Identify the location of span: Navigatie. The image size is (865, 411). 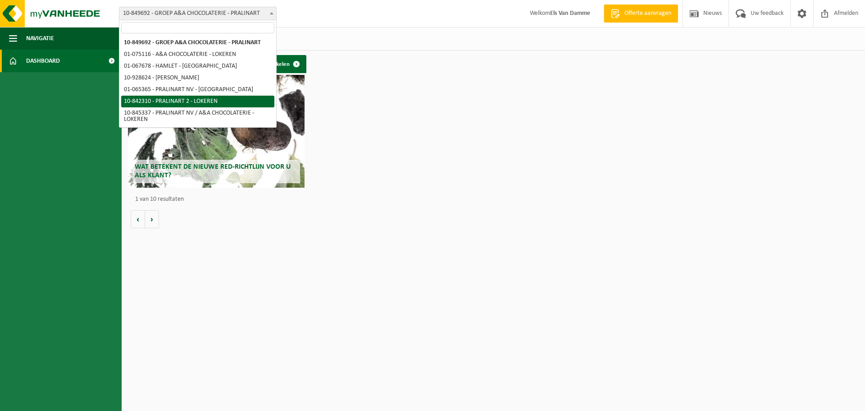
(40, 38).